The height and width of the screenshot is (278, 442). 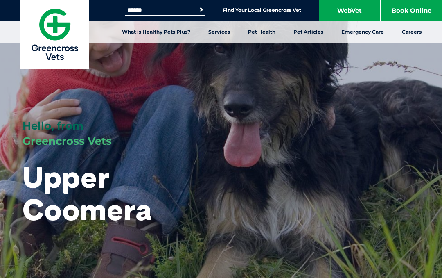 What do you see at coordinates (262, 10) in the screenshot?
I see `a: Find Your Local Greencross Vet` at bounding box center [262, 10].